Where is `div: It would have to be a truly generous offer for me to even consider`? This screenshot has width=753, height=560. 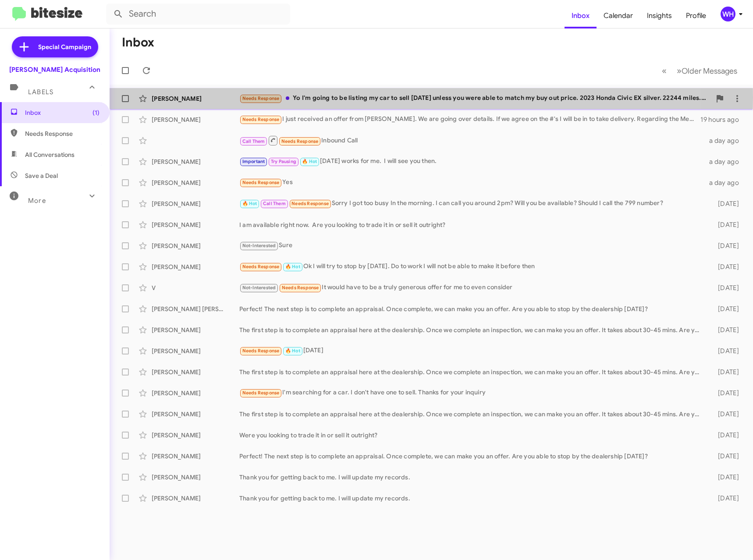
div: It would have to be a truly generous offer for me to even consider is located at coordinates (472, 287).